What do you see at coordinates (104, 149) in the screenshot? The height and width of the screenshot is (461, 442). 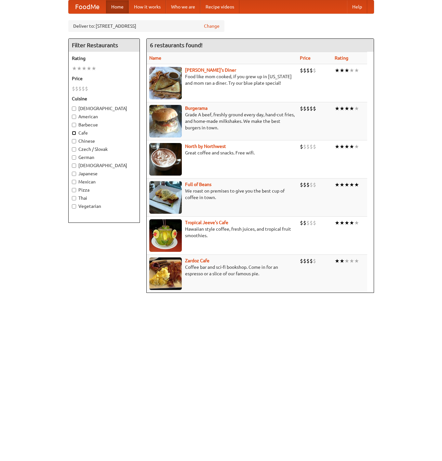 I see `label: Czech / Slovak` at bounding box center [104, 149].